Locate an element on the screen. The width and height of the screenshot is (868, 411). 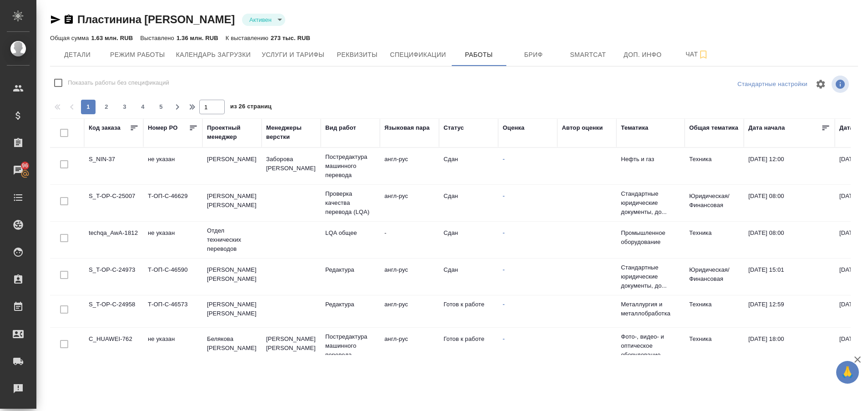
span: 5 is located at coordinates (161, 107).